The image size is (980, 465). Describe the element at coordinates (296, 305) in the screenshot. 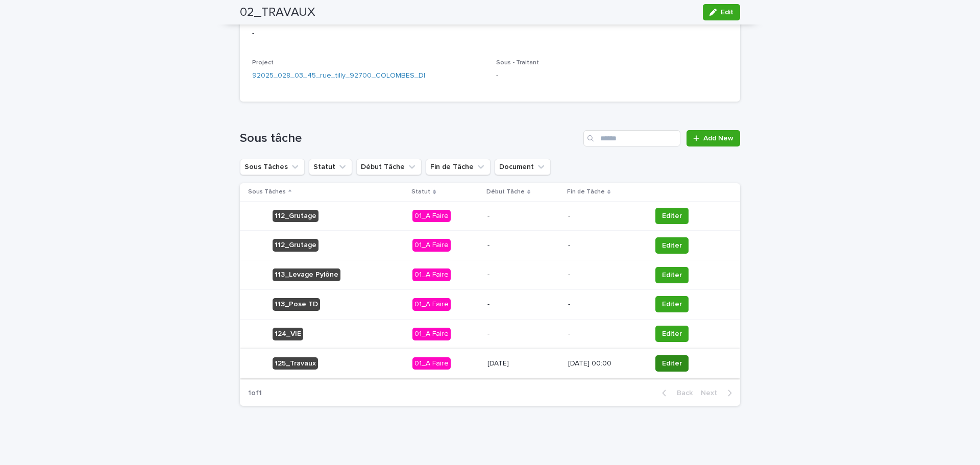

I see `div: 113_Pose TD` at that location.